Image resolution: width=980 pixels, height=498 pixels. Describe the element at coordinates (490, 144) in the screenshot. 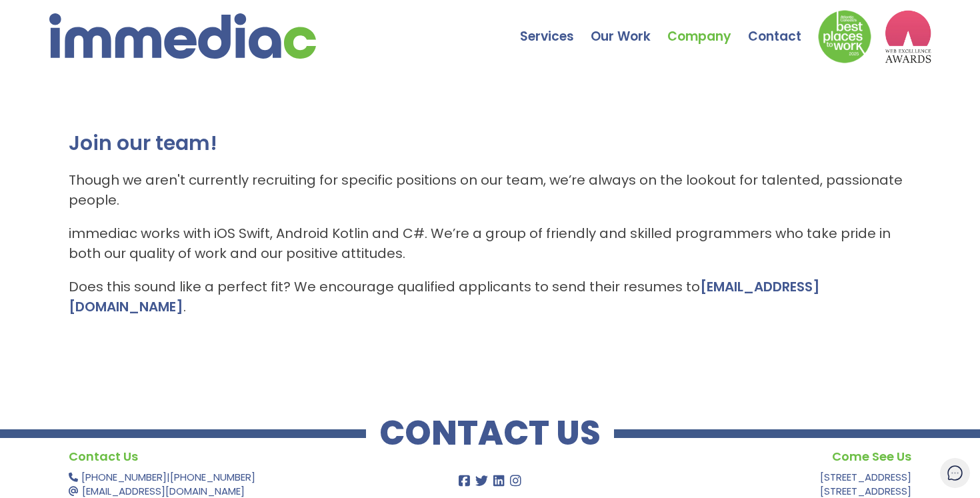

I see `h2: Join our team!` at that location.